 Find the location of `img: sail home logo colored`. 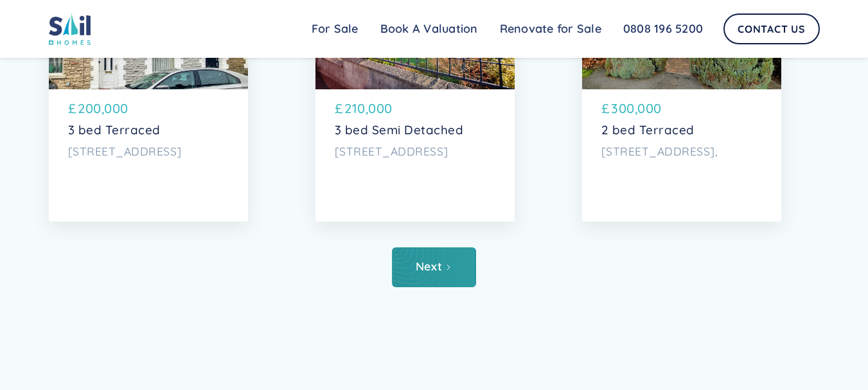

img: sail home logo colored is located at coordinates (70, 29).